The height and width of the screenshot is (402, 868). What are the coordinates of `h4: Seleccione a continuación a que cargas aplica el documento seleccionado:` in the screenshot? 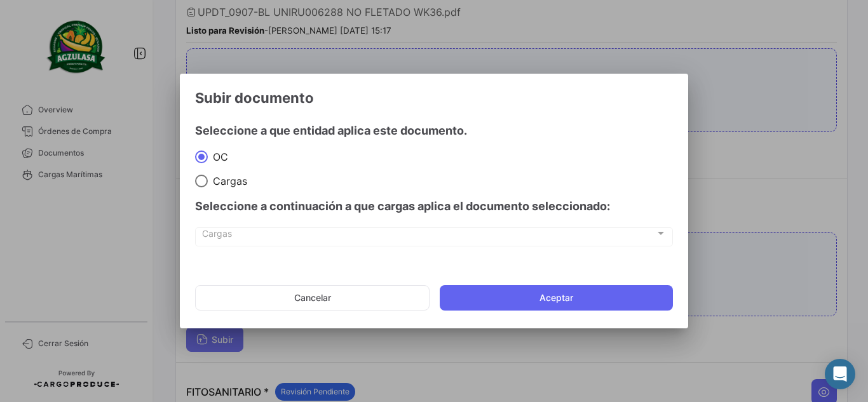 It's located at (434, 206).